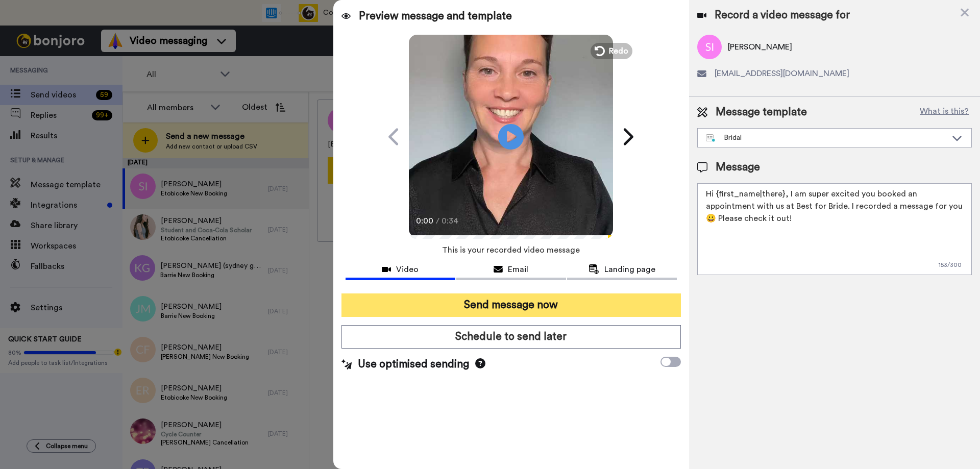 This screenshot has height=469, width=980. I want to click on img: nextgen-template.svg, so click(711, 138).